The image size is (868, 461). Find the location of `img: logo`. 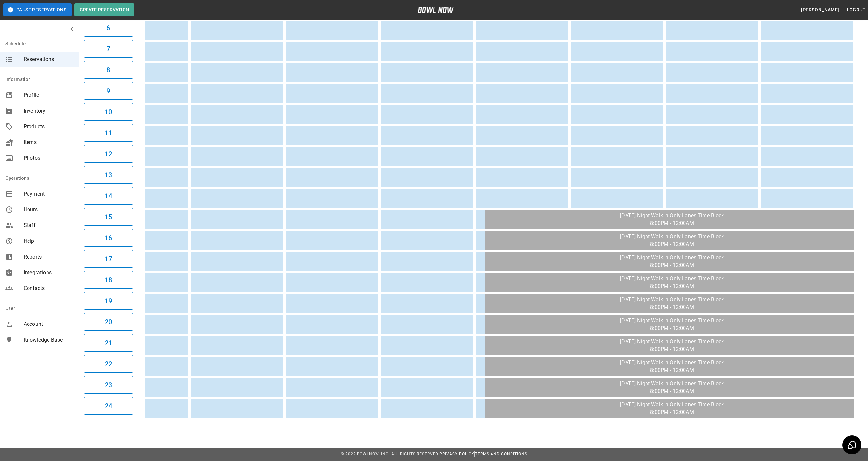

img: logo is located at coordinates (436, 10).